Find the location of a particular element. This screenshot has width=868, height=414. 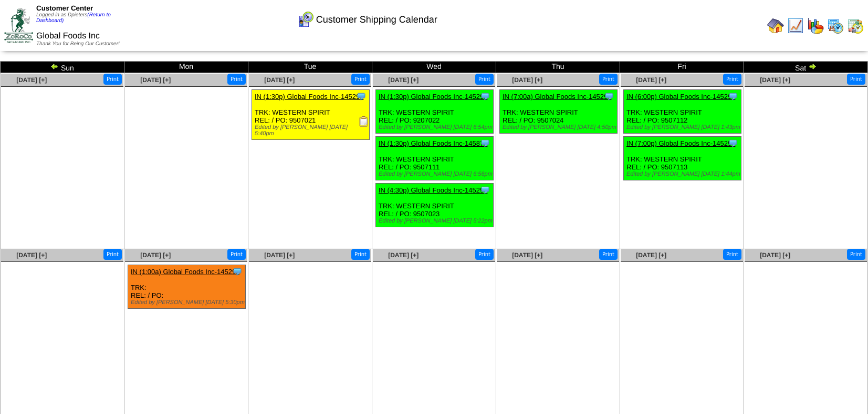

span: Logged in as Dpieters is located at coordinates (73, 18).